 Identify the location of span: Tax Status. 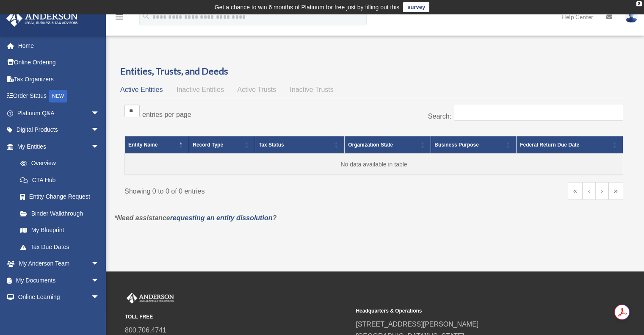
(271, 145).